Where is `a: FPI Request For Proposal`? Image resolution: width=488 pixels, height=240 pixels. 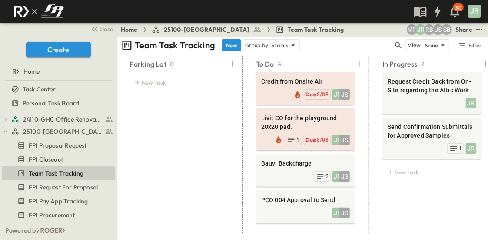 a: FPI Request For Proposal is located at coordinates (57, 187).